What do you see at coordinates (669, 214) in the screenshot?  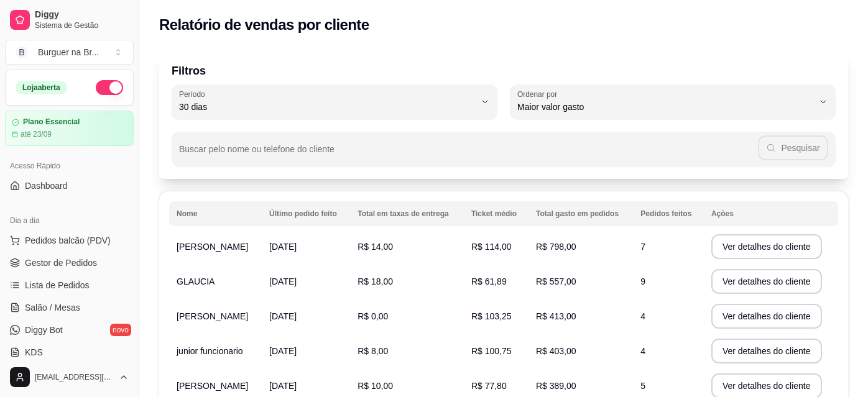 I see `th: Pedidos feitos` at bounding box center [669, 214].